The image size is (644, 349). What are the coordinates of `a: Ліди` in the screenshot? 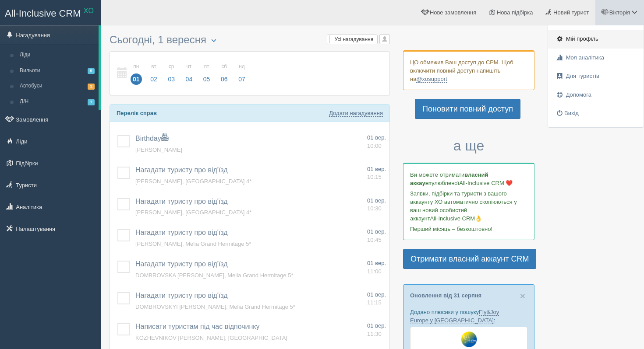 It's located at (57, 55).